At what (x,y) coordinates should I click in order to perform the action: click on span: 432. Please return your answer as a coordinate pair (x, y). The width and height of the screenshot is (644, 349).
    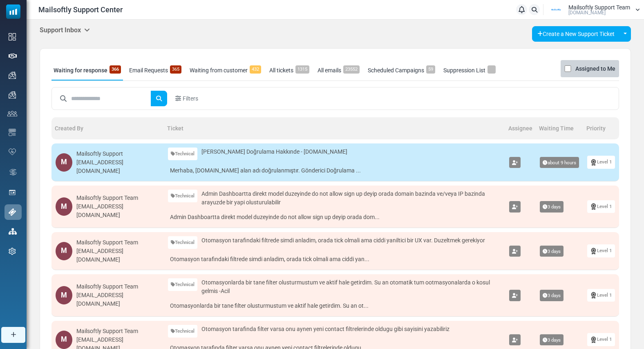
    Looking at the image, I should click on (255, 69).